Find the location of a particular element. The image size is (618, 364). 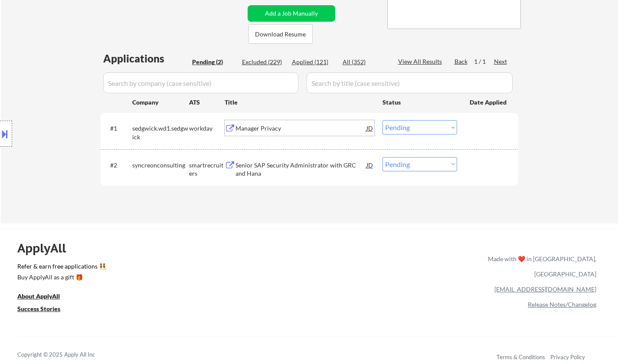

div: workday is located at coordinates (207, 128).